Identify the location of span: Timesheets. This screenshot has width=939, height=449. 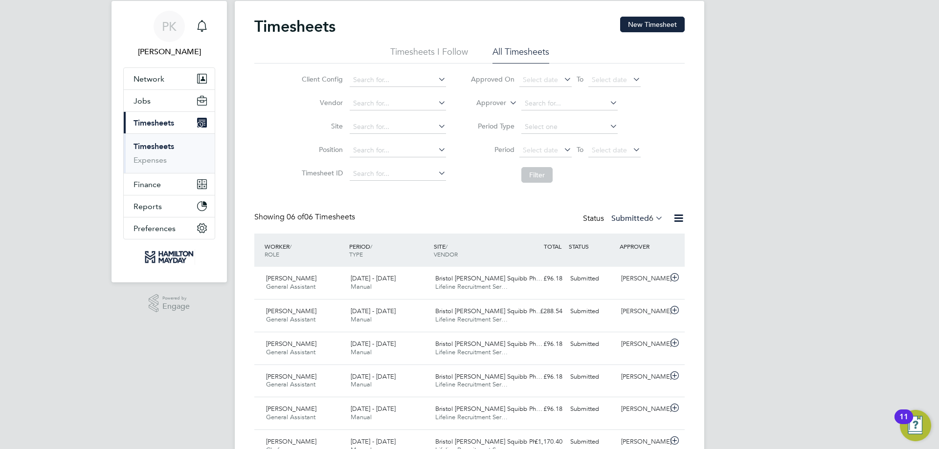
(154, 123).